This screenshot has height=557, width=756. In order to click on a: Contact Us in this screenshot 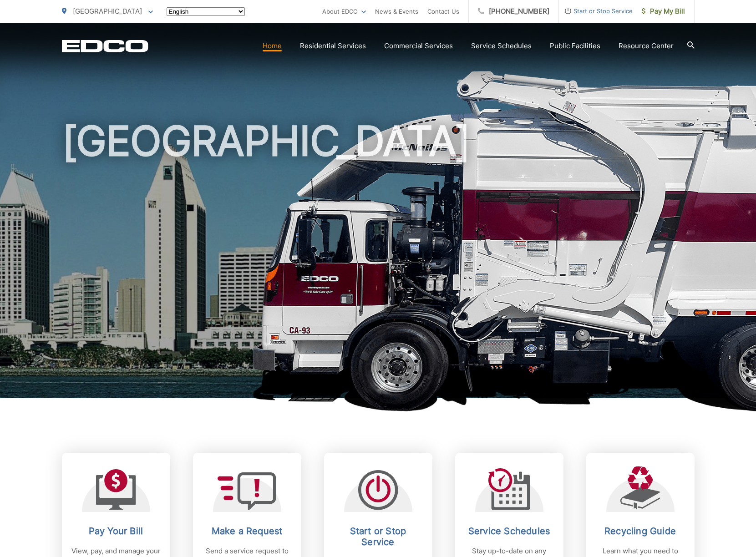, I will do `click(443, 11)`.